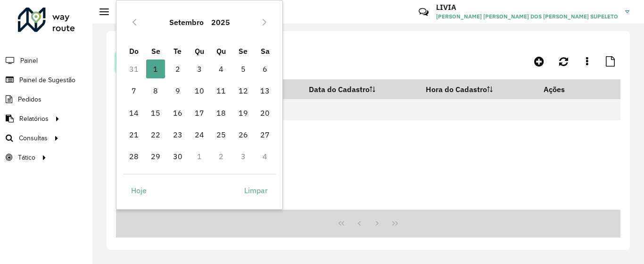 The image size is (644, 264). Describe the element at coordinates (527, 7) in the screenshot. I see `h3: LIVIA` at that location.